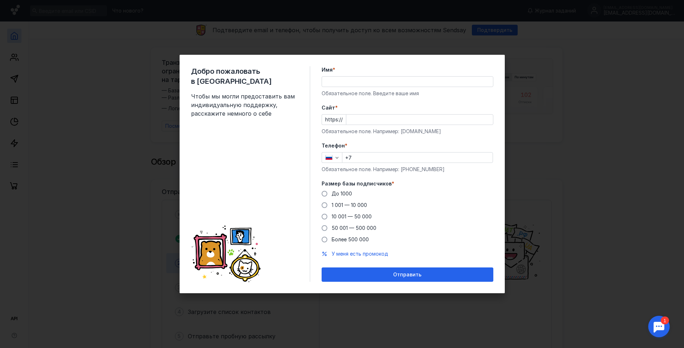  I want to click on button: Отправить, so click(407, 274).